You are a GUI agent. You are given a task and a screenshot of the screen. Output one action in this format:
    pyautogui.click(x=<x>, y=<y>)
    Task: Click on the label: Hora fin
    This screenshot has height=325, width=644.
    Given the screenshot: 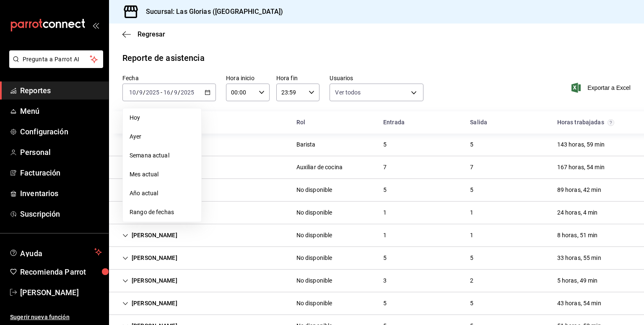 What is the action you would take?
    pyautogui.click(x=298, y=78)
    